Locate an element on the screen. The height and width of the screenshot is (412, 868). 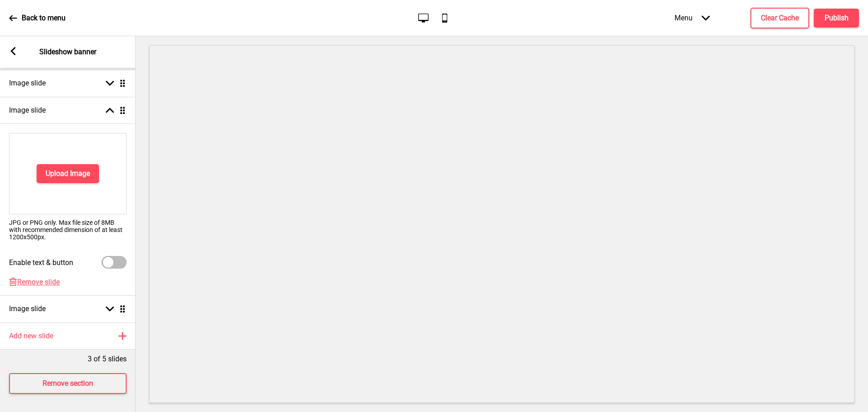
button: Clear Cache is located at coordinates (780, 18).